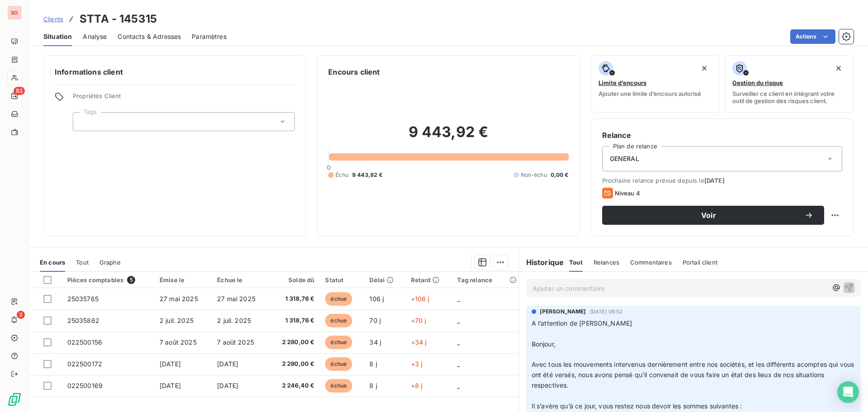 The width and height of the screenshot is (868, 412). I want to click on span: Niveau 4, so click(627, 193).